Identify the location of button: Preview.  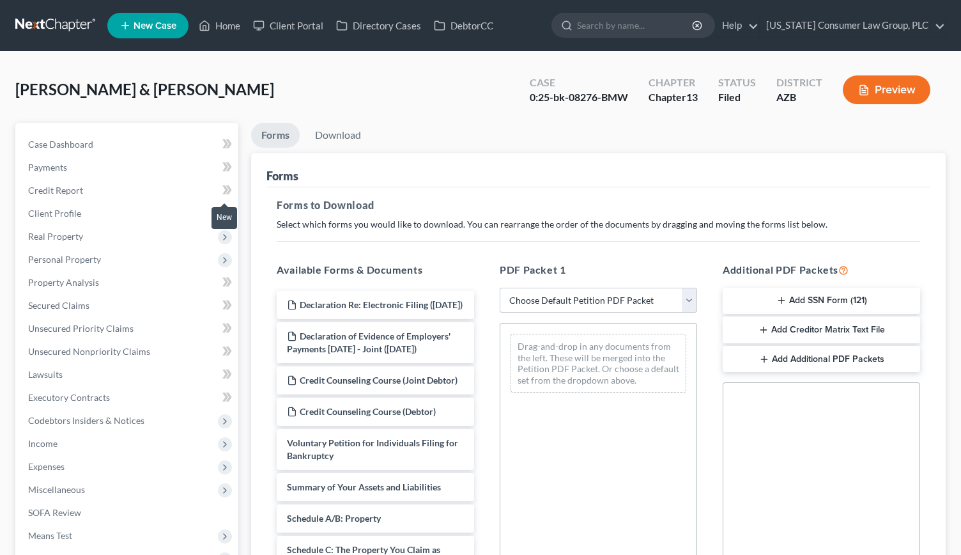
(886, 89).